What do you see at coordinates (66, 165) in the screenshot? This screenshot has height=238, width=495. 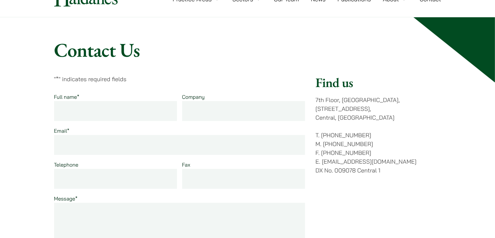 I see `label: Telephone` at bounding box center [66, 165].